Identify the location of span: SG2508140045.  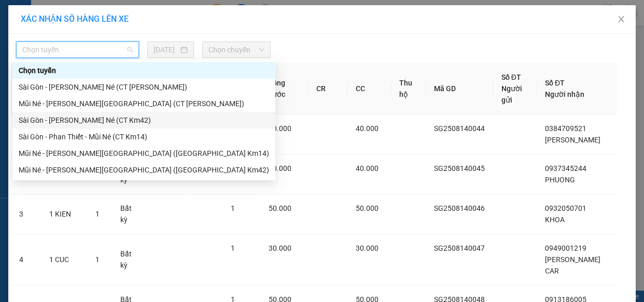
(459, 169).